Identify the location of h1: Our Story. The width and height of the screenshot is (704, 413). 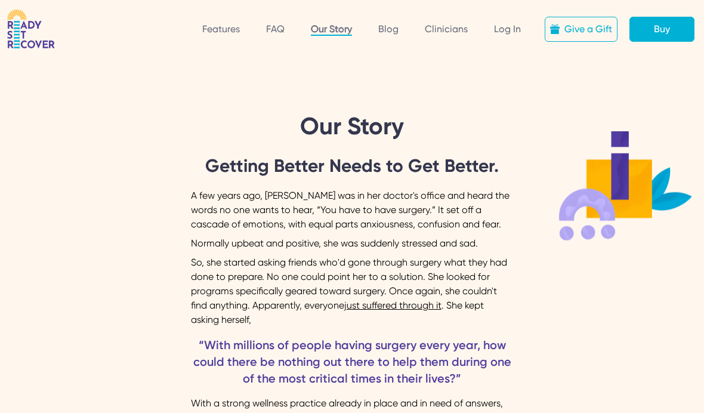
(352, 126).